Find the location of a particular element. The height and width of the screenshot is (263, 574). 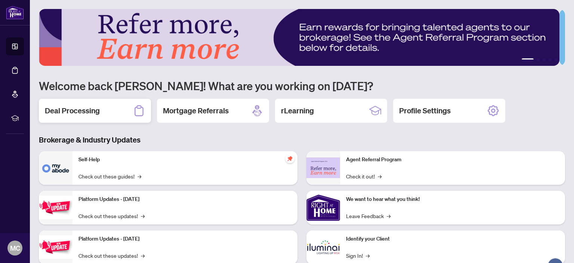

h2: rLearning is located at coordinates (297, 111).